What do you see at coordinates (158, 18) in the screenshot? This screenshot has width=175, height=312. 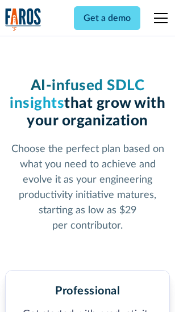 I see `div: menu` at bounding box center [158, 18].